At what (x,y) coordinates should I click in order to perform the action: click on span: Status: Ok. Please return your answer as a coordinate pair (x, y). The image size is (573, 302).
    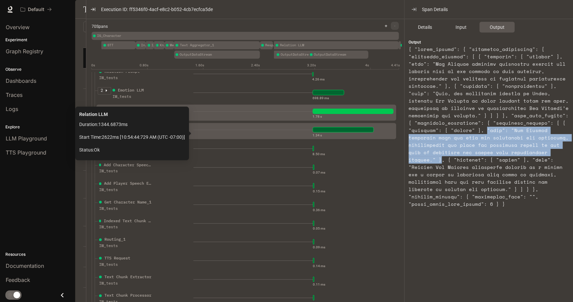
    Looking at the image, I should click on (132, 150).